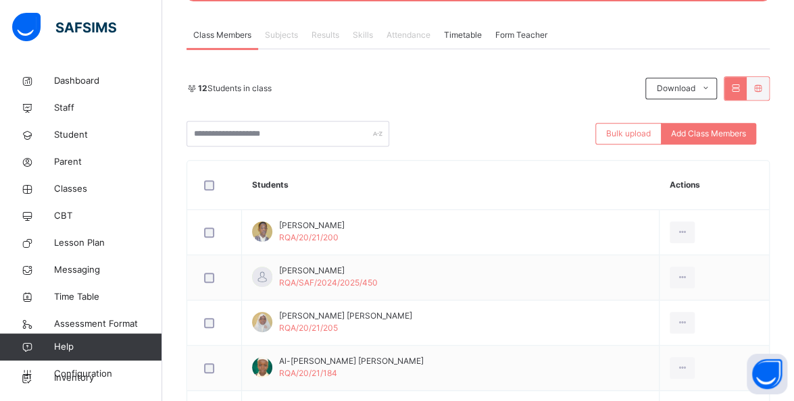 The image size is (794, 401). Describe the element at coordinates (108, 243) in the screenshot. I see `span: Lesson Plan` at that location.